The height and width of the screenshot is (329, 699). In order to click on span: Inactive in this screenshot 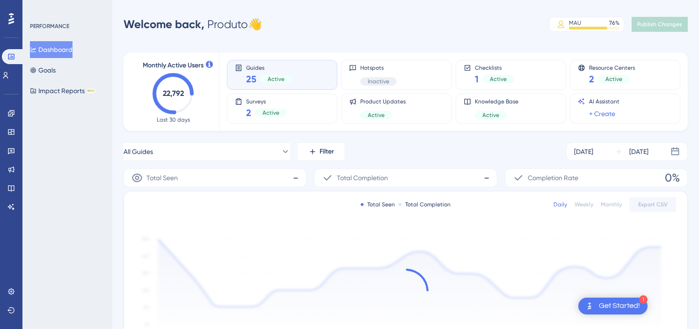, I will do `click(378, 81)`.